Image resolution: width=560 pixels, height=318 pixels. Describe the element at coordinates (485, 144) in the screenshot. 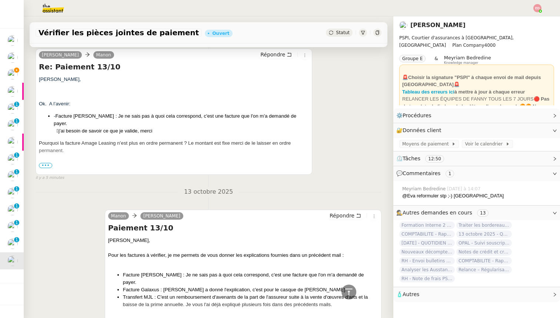

I see `span: Voir le calendrier` at that location.